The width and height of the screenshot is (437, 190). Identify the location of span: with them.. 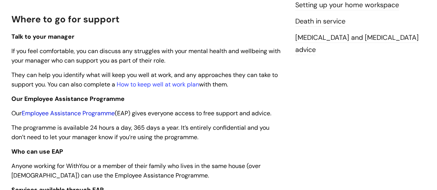
(214, 84).